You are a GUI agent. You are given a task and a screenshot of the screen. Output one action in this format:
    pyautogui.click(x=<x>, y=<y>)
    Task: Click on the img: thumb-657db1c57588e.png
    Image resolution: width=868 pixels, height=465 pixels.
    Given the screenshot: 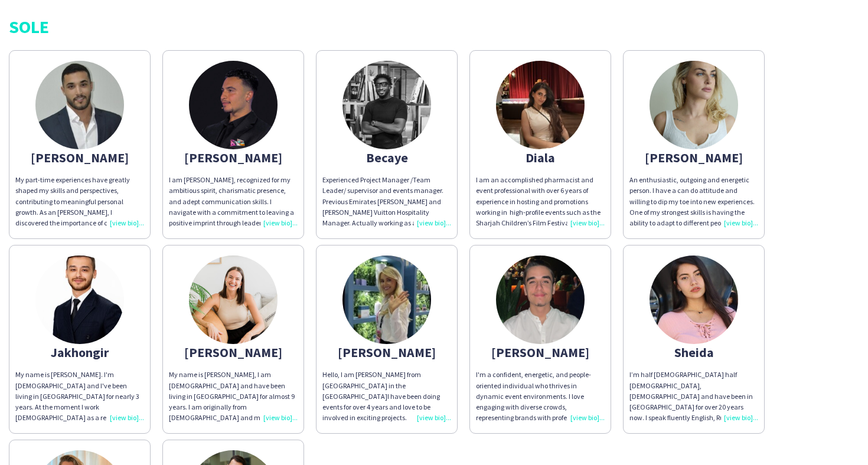 What is the action you would take?
    pyautogui.click(x=540, y=299)
    